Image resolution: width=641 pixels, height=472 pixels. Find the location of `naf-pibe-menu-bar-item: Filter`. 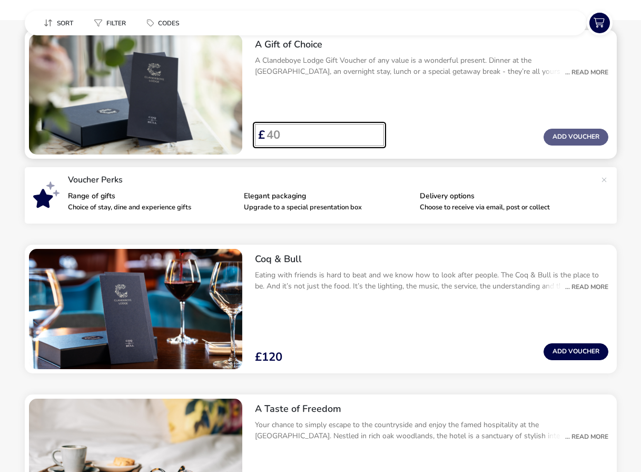

naf-pibe-menu-bar-item: Filter is located at coordinates (112, 23).